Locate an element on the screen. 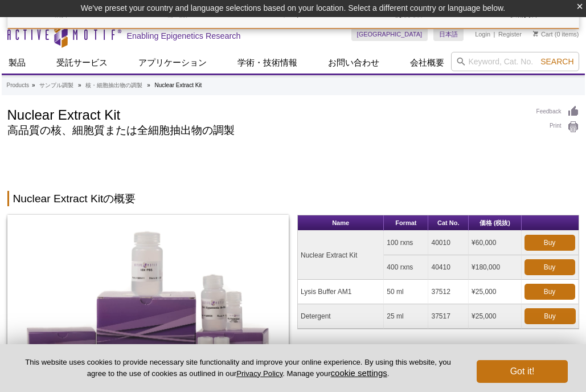 This screenshot has height=392, width=586. h1: Nuclear Extract Kit is located at coordinates (266, 114).